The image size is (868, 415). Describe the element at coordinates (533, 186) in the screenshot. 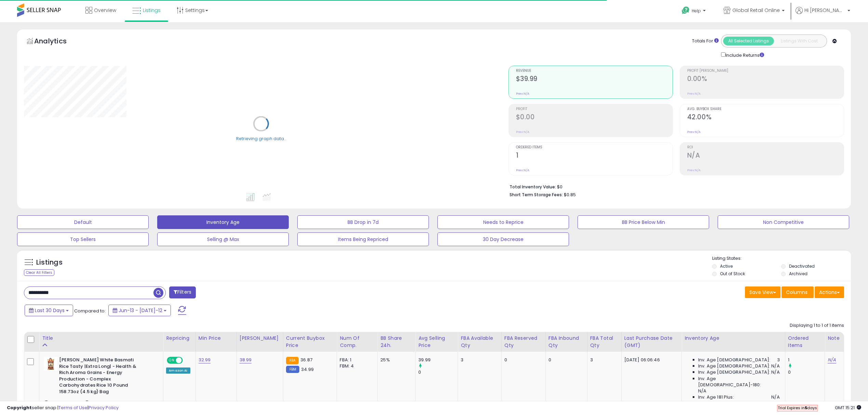

I see `b: Total Inventory Value:` at that location.